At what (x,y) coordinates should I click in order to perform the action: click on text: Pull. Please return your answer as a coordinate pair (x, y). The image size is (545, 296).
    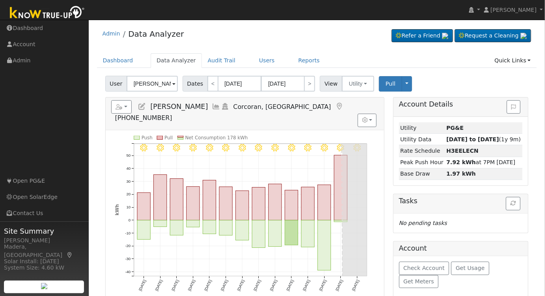
    Looking at the image, I should click on (168, 138).